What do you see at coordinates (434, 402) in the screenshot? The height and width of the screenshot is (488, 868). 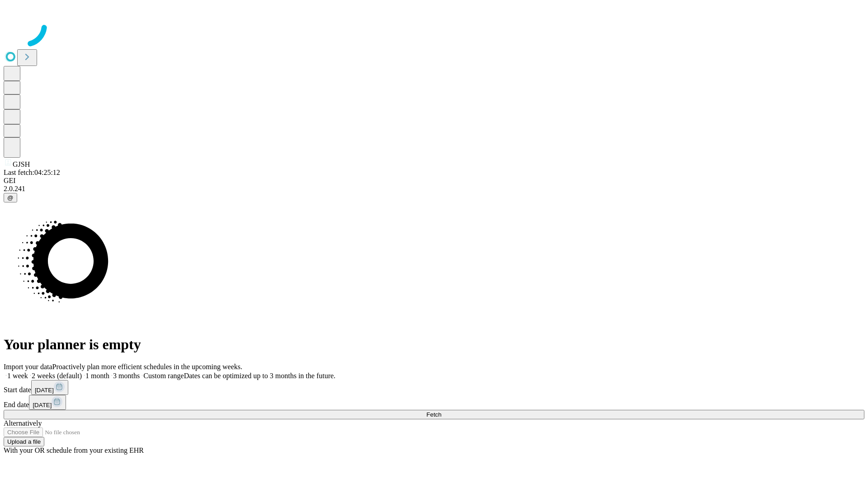 I see `div: End date` at bounding box center [434, 402].